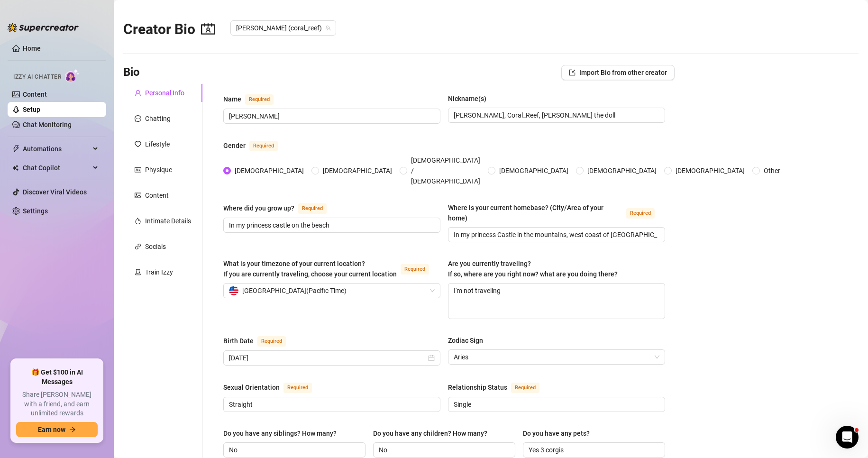  What do you see at coordinates (258, 208) in the screenshot?
I see `div: Where did you grow up?` at bounding box center [258, 208].